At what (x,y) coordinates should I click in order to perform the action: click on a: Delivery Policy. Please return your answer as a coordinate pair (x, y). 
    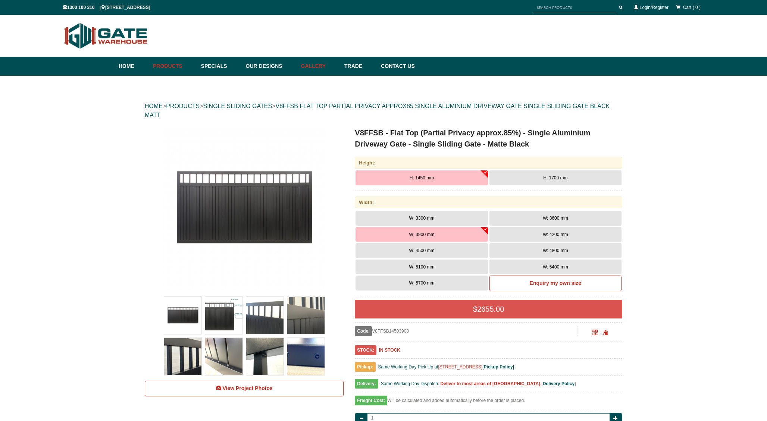
    Looking at the image, I should click on (559, 384).